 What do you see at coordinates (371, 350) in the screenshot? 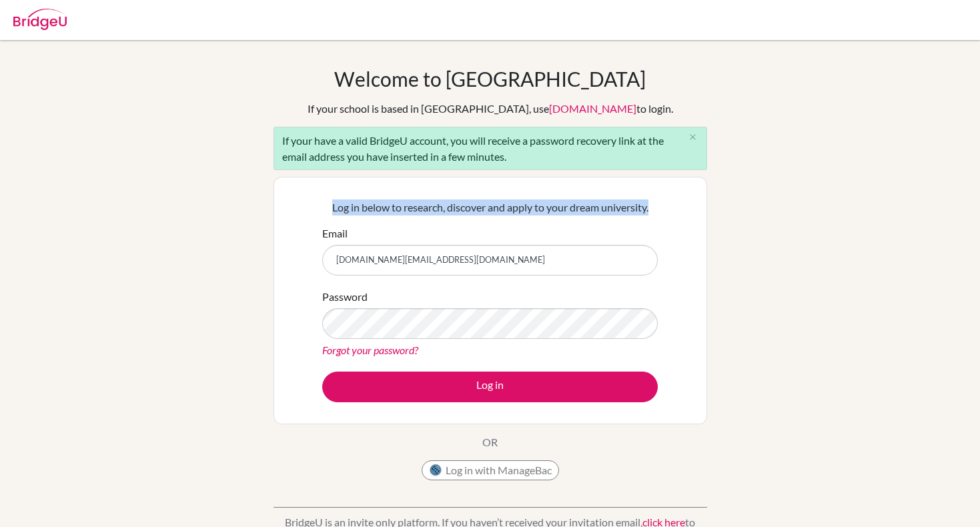
I see `a: Forgot your password?` at bounding box center [371, 350].